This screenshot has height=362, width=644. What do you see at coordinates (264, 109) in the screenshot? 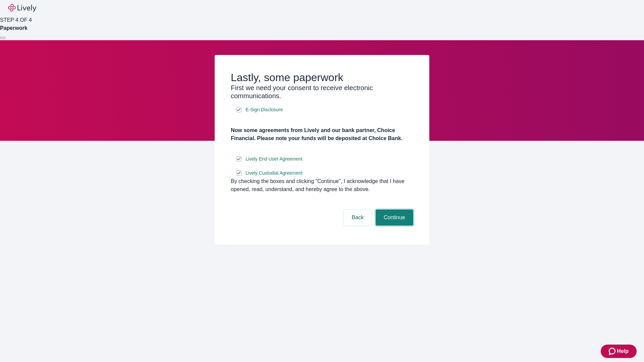
I see `span: E-Sign Disclosure` at bounding box center [264, 109].